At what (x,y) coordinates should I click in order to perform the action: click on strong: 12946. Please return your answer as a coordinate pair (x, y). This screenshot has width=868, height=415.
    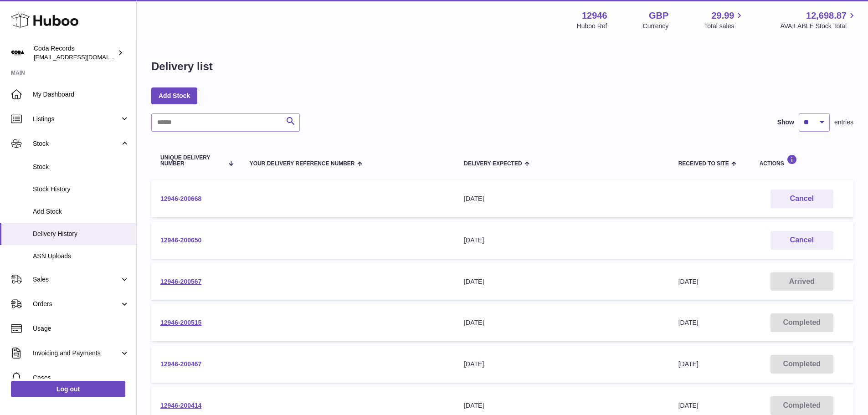
    Looking at the image, I should click on (594, 15).